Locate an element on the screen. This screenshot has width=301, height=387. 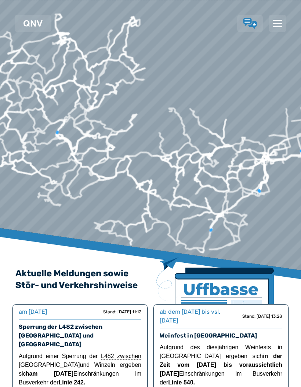
img: Zeitung mit Titel Uffbase is located at coordinates (215, 303).